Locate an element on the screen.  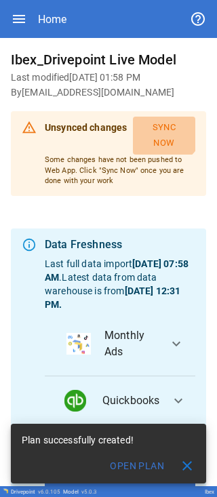
div: Plan successfully created! is located at coordinates (77, 440).